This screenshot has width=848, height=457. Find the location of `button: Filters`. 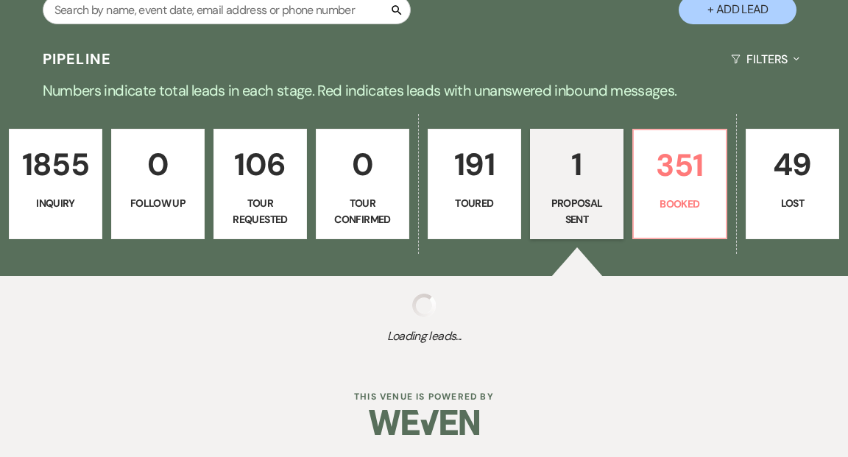

button: Filters is located at coordinates (765, 59).